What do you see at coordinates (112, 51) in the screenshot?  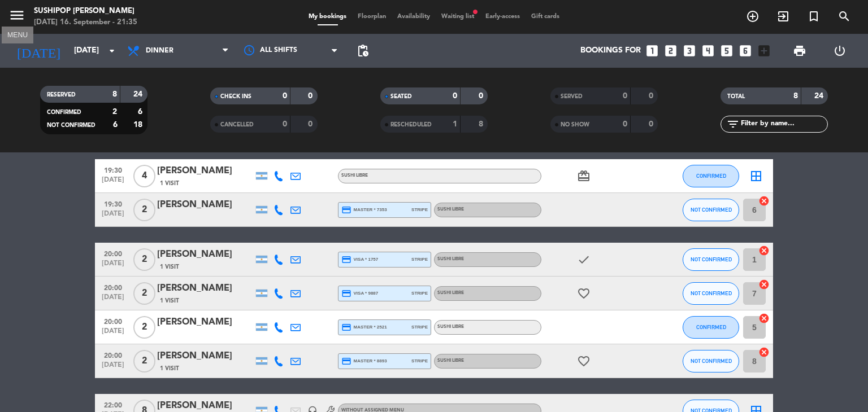 I see `i: arrow_drop_down` at bounding box center [112, 51].